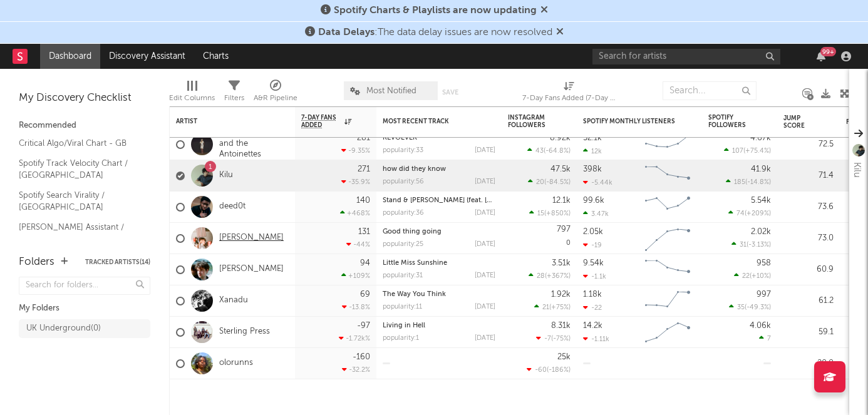 The image size is (868, 415). What do you see at coordinates (758, 182) in the screenshot?
I see `span: -14.8 %` at bounding box center [758, 182].